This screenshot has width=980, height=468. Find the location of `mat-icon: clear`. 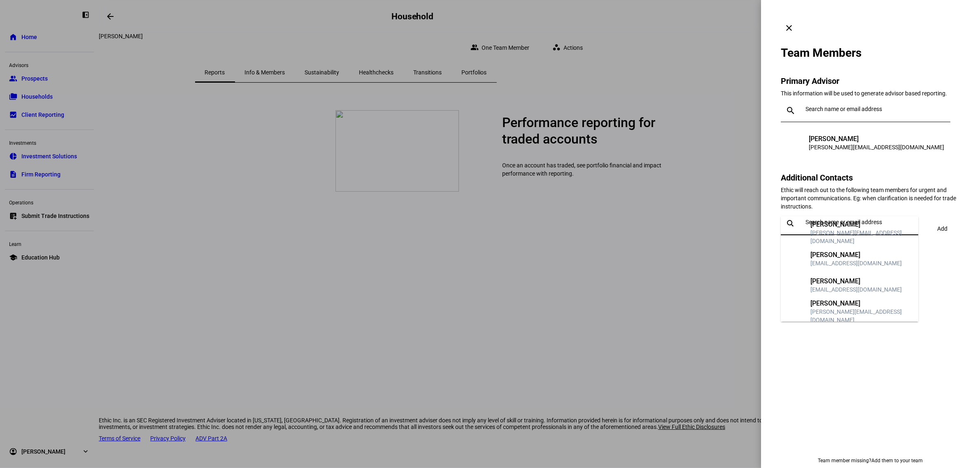

mat-icon: clear is located at coordinates (788, 28).